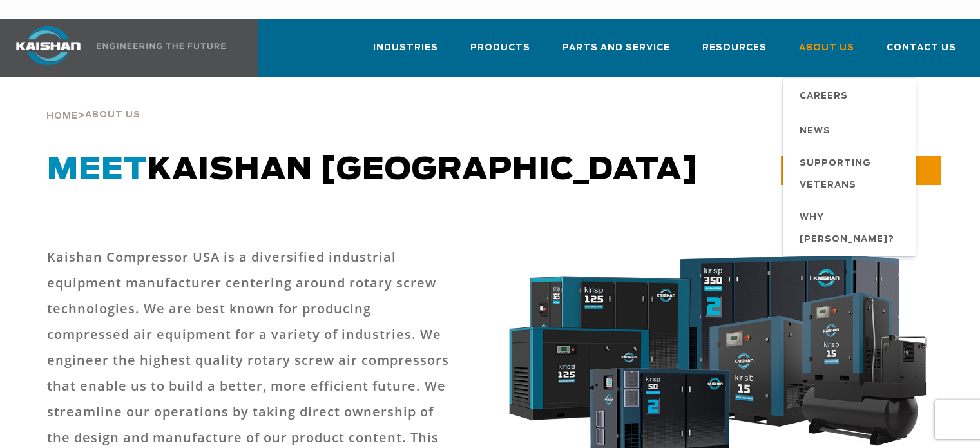  What do you see at coordinates (827, 53) in the screenshot?
I see `a: About Us` at bounding box center [827, 53].